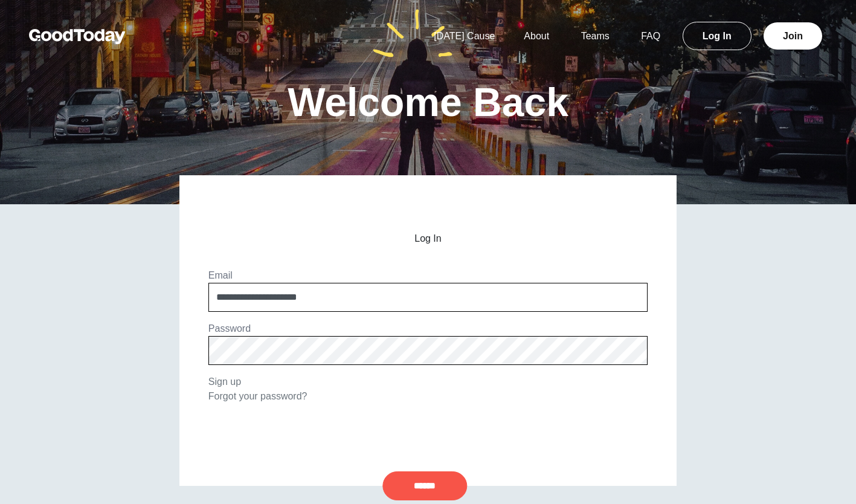 This screenshot has height=504, width=856. What do you see at coordinates (793, 35) in the screenshot?
I see `a: Join` at bounding box center [793, 35].